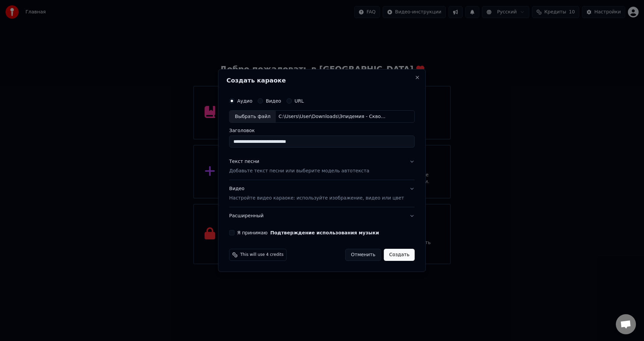 Image resolution: width=644 pixels, height=341 pixels. Describe the element at coordinates (322, 216) in the screenshot. I see `button: Расширенный` at that location.